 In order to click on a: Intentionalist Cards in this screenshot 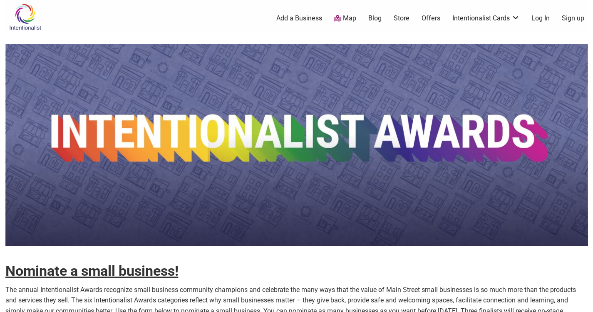, I will do `click(486, 18)`.